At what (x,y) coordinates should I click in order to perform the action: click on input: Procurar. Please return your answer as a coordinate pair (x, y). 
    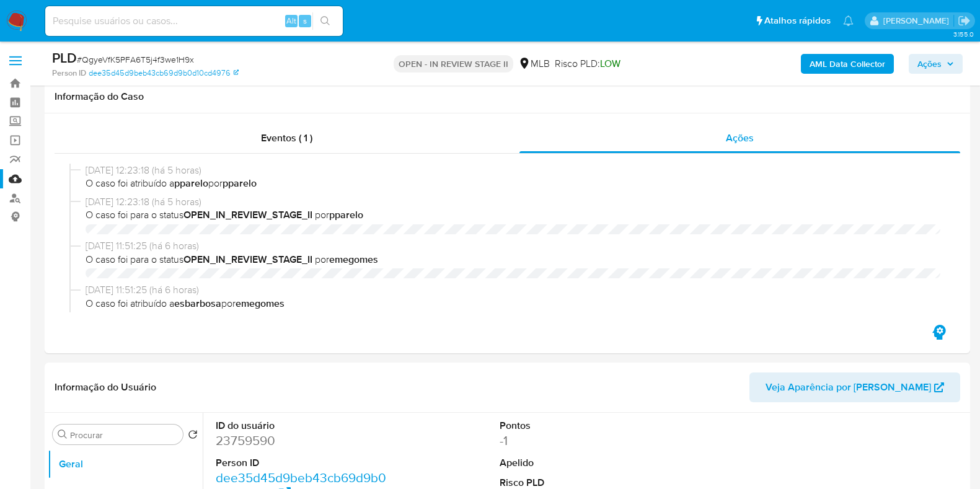
    Looking at the image, I should click on (124, 435).